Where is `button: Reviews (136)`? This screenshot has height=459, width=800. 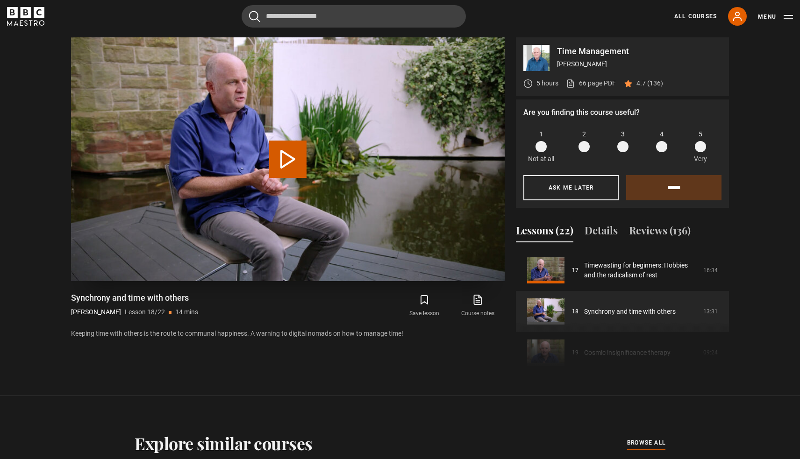 button: Reviews (136) is located at coordinates (660, 233).